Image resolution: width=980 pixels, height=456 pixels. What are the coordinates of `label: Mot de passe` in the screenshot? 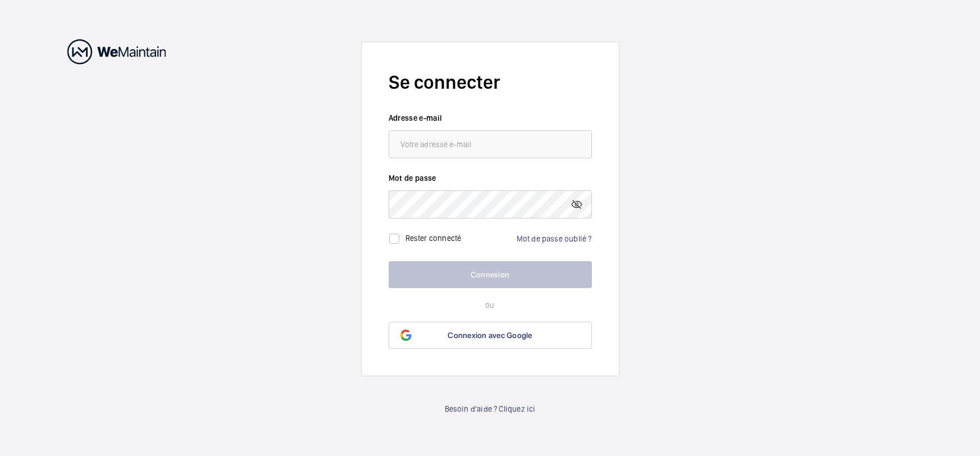 It's located at (490, 178).